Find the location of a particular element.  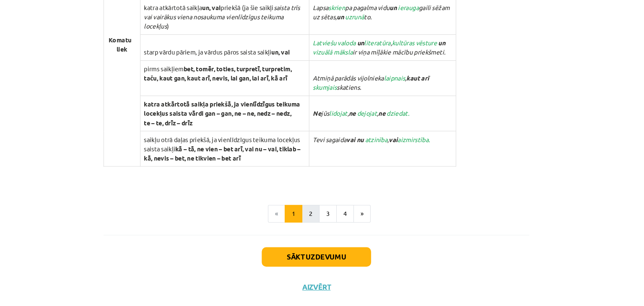

em: Tevi sagaida , is located at coordinates (374, 132).